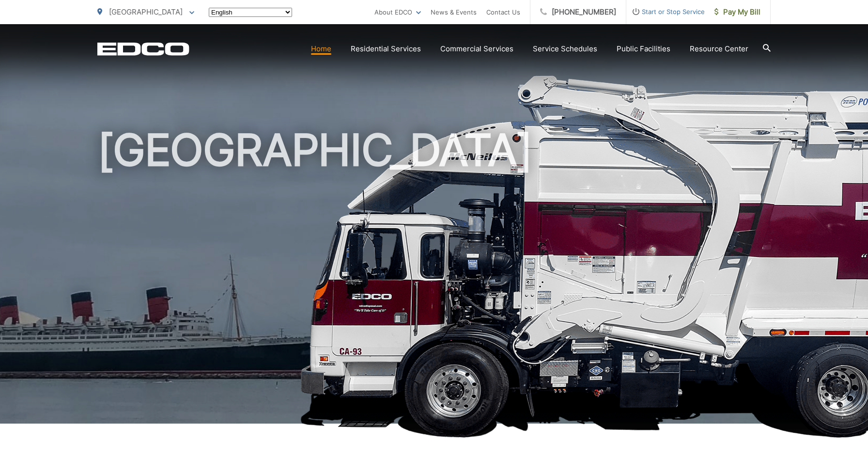 The height and width of the screenshot is (457, 868). What do you see at coordinates (643, 49) in the screenshot?
I see `a: Public Facilities` at bounding box center [643, 49].